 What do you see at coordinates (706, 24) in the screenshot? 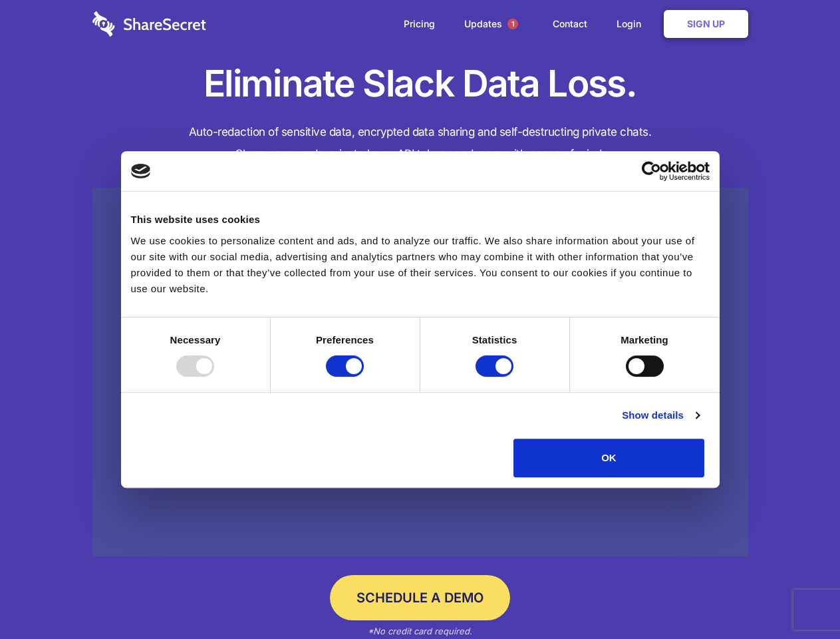
I see `a: Sign Up` at bounding box center [706, 24].